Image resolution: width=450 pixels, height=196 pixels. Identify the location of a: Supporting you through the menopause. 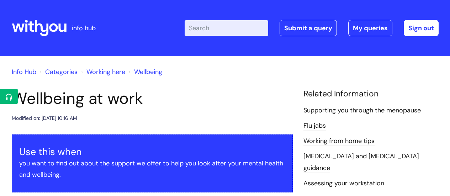
(362, 111).